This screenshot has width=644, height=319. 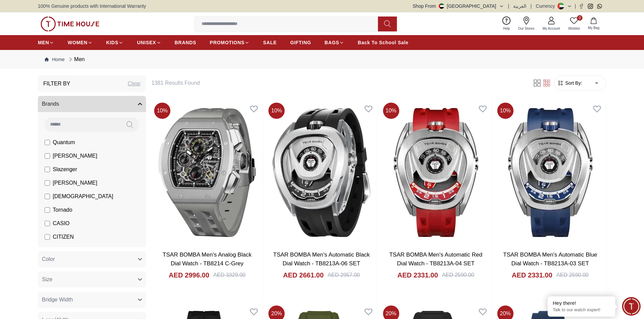 What do you see at coordinates (146, 43) in the screenshot?
I see `span: UNISEX` at bounding box center [146, 43].